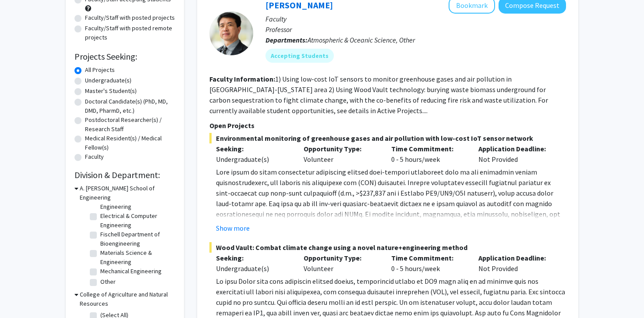  What do you see at coordinates (94, 157) in the screenshot?
I see `label: Faculty` at bounding box center [94, 157].